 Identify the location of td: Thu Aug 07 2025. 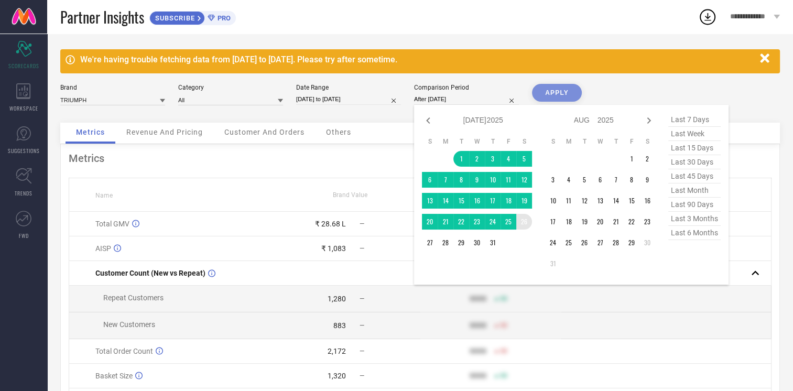
(616, 180).